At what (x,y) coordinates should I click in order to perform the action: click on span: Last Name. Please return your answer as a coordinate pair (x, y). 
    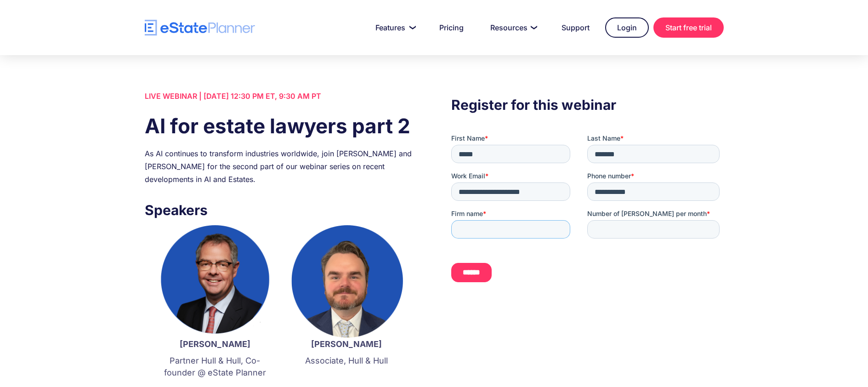
    Looking at the image, I should click on (153, 4).